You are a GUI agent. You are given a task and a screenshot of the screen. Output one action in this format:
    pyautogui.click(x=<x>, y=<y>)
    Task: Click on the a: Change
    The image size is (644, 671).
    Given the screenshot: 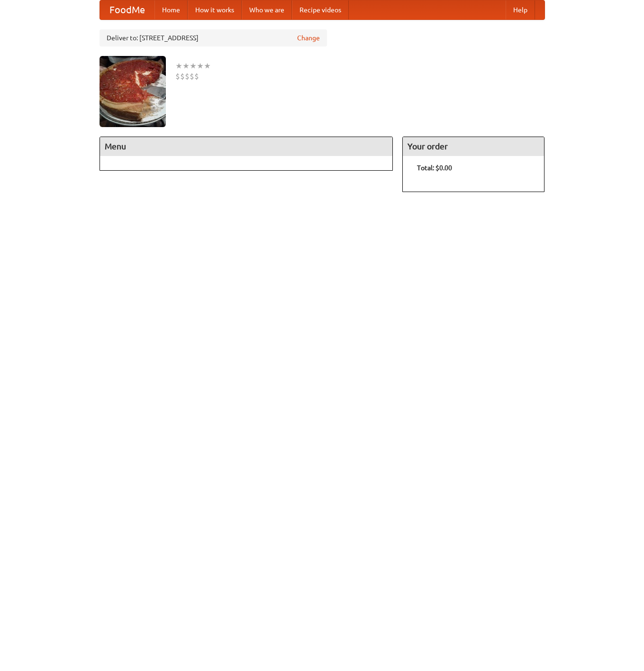 What is the action you would take?
    pyautogui.click(x=309, y=38)
    